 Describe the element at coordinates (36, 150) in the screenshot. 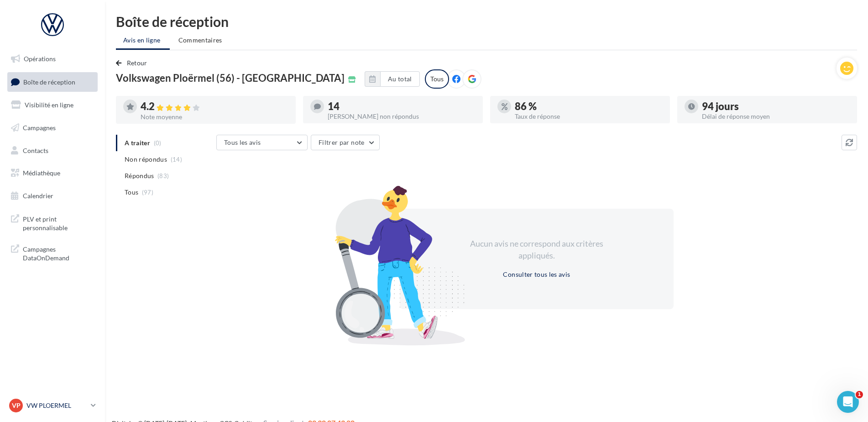

I see `span: Contacts` at that location.